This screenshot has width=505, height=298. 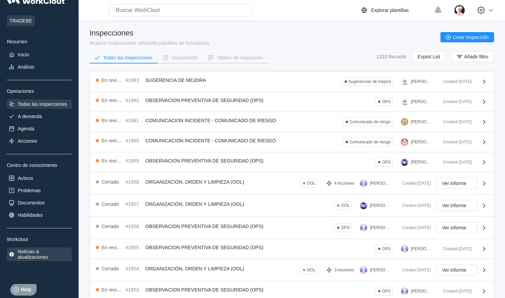 What do you see at coordinates (21, 21) in the screenshot?
I see `span: TRADEBE` at bounding box center [21, 21].